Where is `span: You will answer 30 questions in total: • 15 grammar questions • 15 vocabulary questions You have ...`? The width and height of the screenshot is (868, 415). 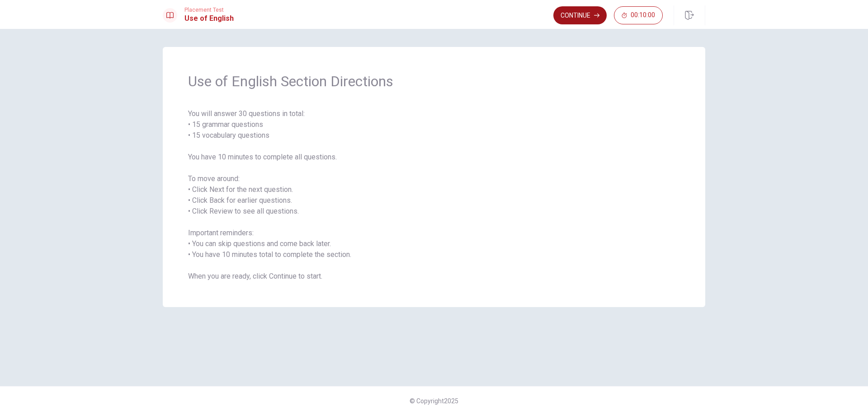
span: You will answer 30 questions in total: • 15 grammar questions • 15 vocabulary questions You have ... is located at coordinates (434, 195).